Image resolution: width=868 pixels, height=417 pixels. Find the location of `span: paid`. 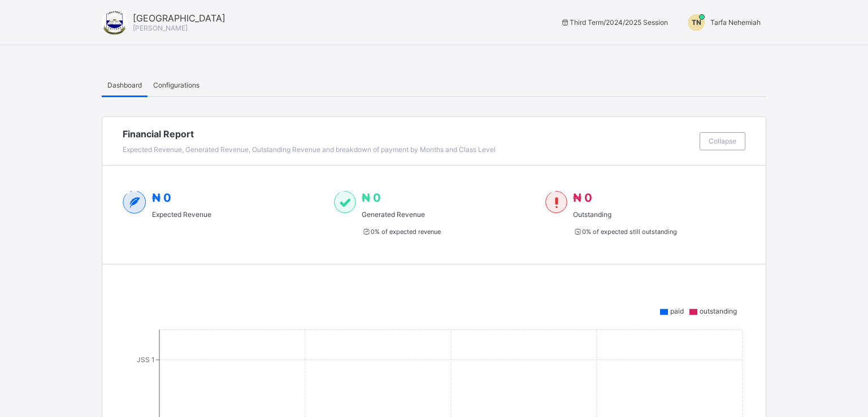

span: paid is located at coordinates (677, 311).